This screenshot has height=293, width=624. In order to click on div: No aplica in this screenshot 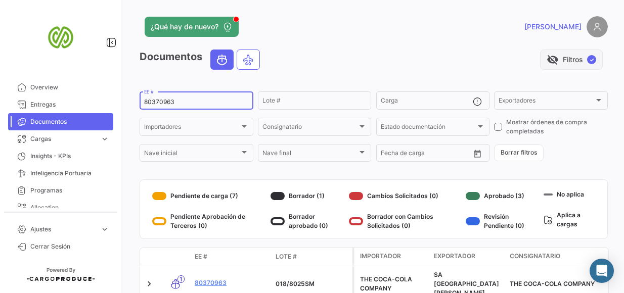, I will do `click(570, 194)`.